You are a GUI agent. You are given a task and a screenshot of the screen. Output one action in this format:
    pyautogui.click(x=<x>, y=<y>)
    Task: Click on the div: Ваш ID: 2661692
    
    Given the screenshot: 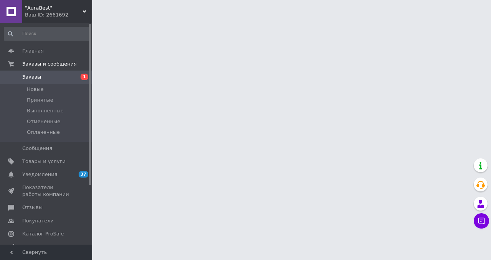 What is the action you would take?
    pyautogui.click(x=58, y=15)
    